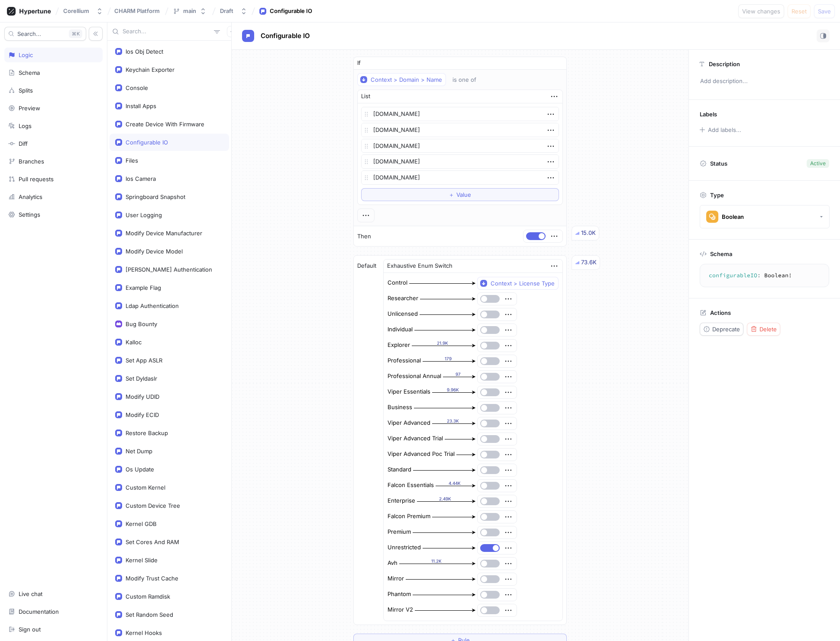 This screenshot has height=641, width=840. Describe the element at coordinates (463, 195) in the screenshot. I see `span: Value` at that location.